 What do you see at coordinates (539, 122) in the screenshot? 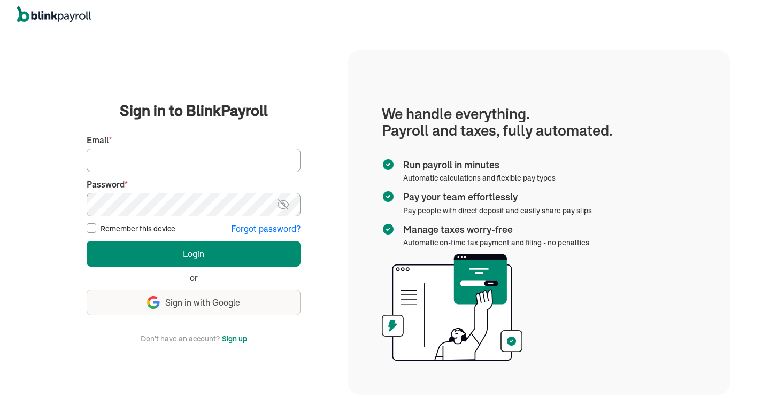
I see `h1: We handle everything. Payroll and taxes, fully automated.` at bounding box center [539, 122].